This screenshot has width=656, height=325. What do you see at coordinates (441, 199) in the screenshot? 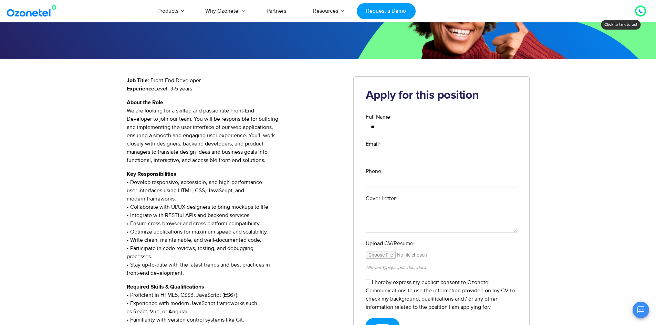
I see `label: Cover Letter` at bounding box center [441, 199].